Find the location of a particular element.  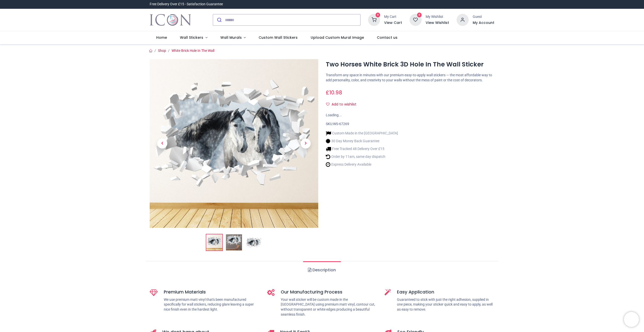

li: Express Delivery Available is located at coordinates (362, 165).